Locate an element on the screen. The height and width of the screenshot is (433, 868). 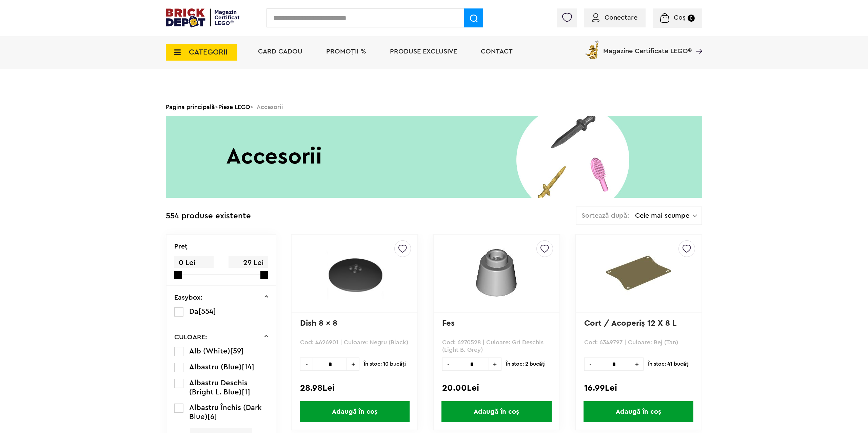
span: Conectare is located at coordinates (621, 17).